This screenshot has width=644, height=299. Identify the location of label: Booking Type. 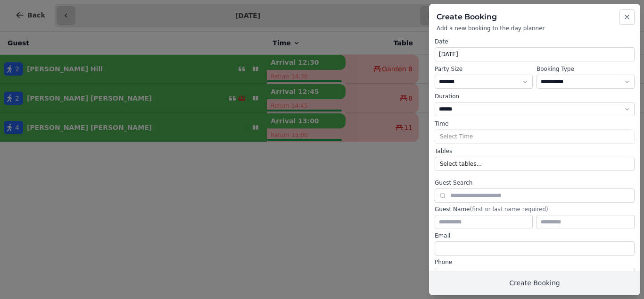
(586, 69).